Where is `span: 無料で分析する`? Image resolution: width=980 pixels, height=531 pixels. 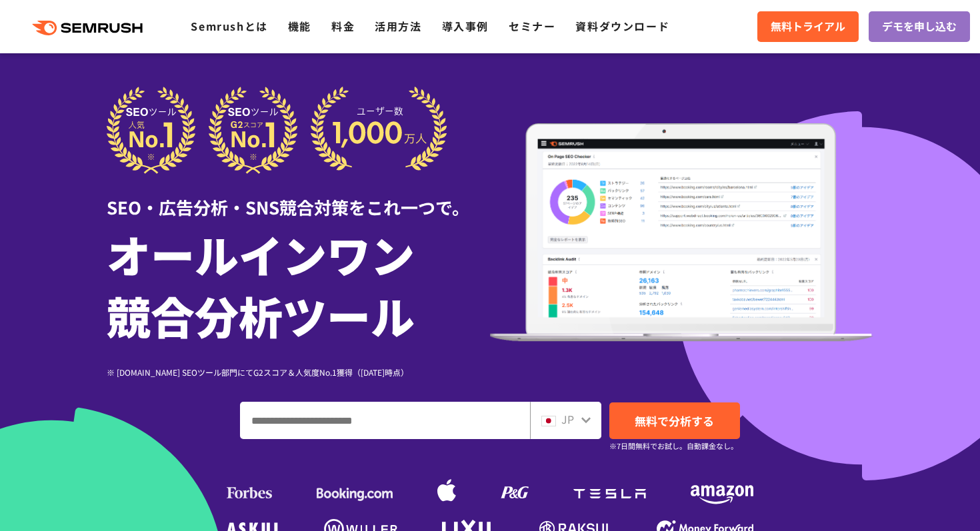 span: 無料で分析する is located at coordinates (674, 420).